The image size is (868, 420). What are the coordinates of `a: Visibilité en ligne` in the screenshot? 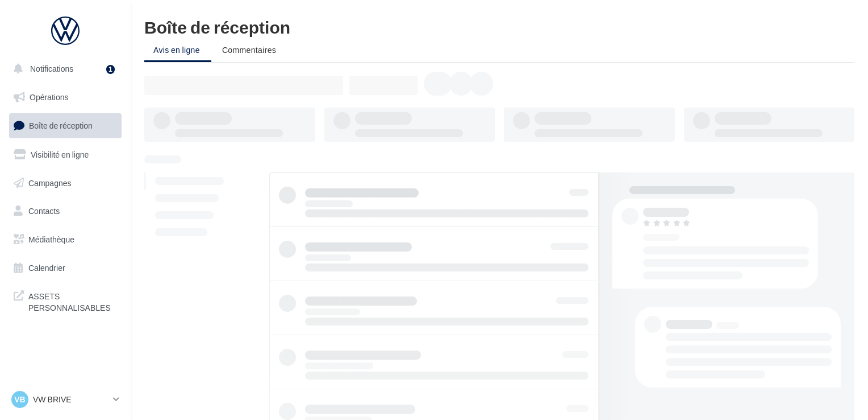 It's located at (65, 155).